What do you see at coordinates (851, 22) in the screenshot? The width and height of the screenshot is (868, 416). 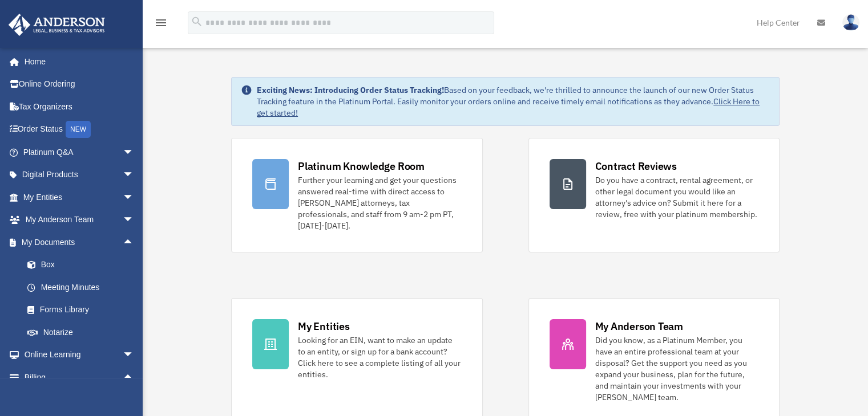 I see `img: User Pic` at bounding box center [851, 22].